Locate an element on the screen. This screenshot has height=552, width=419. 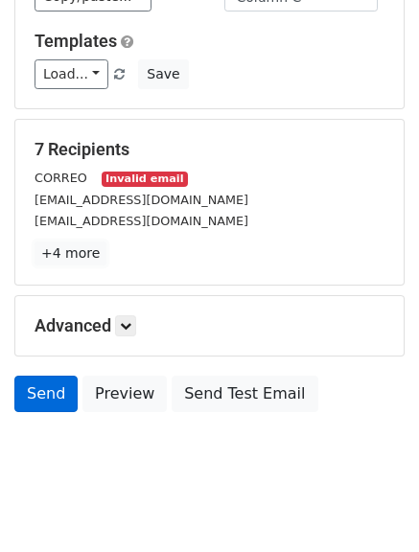
button: Save is located at coordinates (163, 74).